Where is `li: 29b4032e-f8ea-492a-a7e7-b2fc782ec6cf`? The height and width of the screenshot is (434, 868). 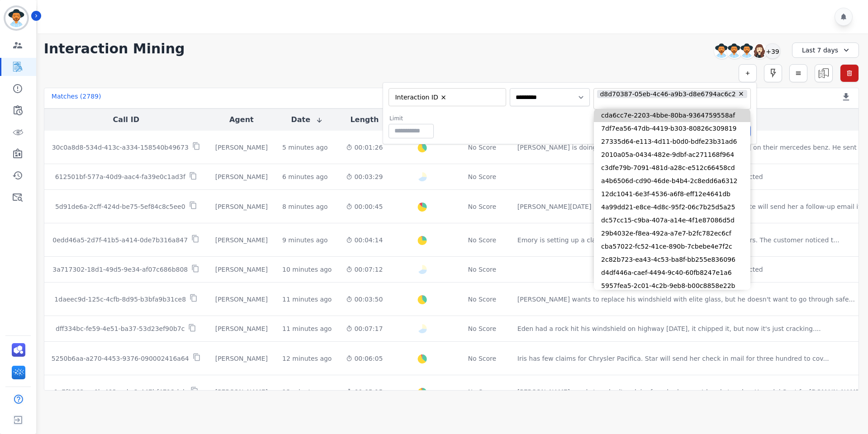
li: 29b4032e-f8ea-492a-a7e7-b2fc782ec6cf is located at coordinates (672, 233).